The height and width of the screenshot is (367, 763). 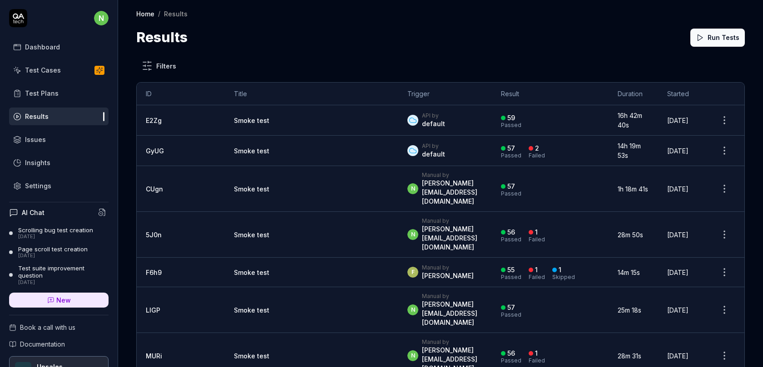 I want to click on th: Trigger, so click(x=445, y=94).